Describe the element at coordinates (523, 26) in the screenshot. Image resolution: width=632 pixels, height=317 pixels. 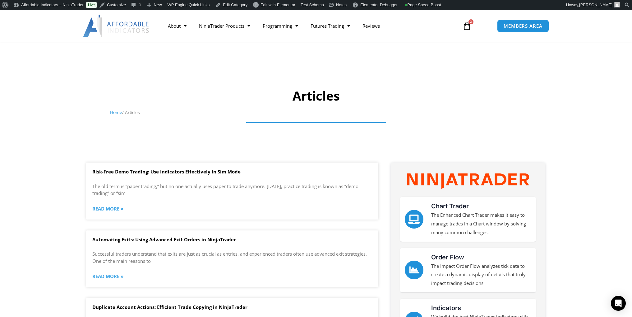
I see `span: MEMBERS AREA` at that location.